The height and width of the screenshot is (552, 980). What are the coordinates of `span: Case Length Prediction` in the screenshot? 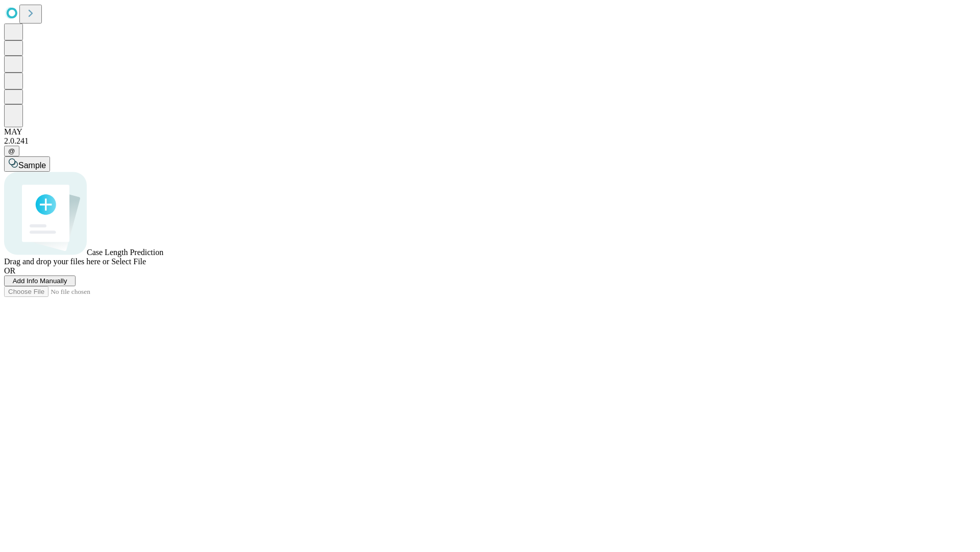 It's located at (125, 252).